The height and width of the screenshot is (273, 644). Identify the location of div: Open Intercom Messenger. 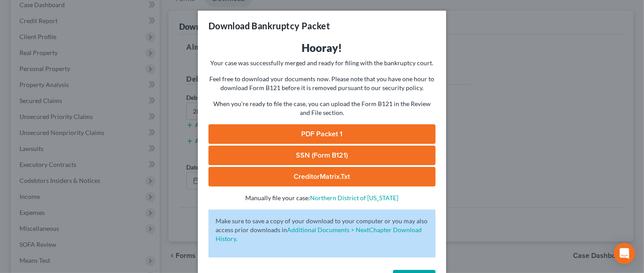
(624, 253).